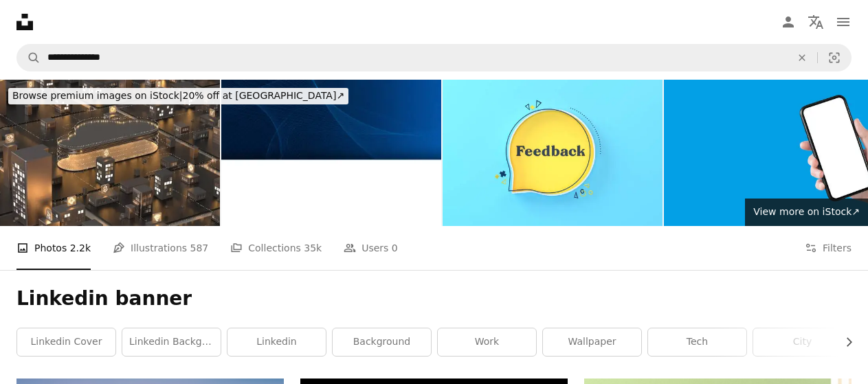  What do you see at coordinates (313, 248) in the screenshot?
I see `span: 35k` at bounding box center [313, 248].